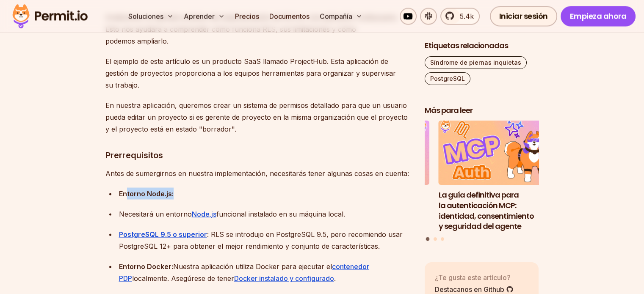  Describe the element at coordinates (163, 234) in the screenshot. I see `font: PostgreSQL 9.5 o superior` at that location.